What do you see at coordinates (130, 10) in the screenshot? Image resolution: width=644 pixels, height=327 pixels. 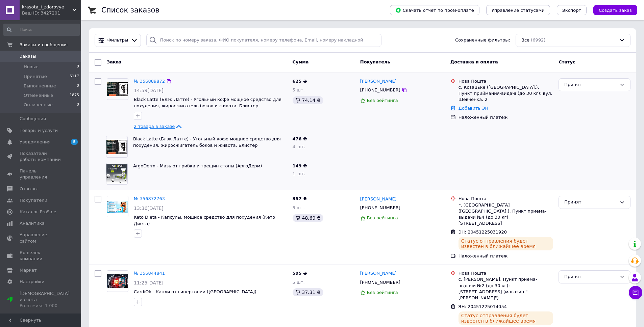 I see `h1: Список заказов` at bounding box center [130, 10].